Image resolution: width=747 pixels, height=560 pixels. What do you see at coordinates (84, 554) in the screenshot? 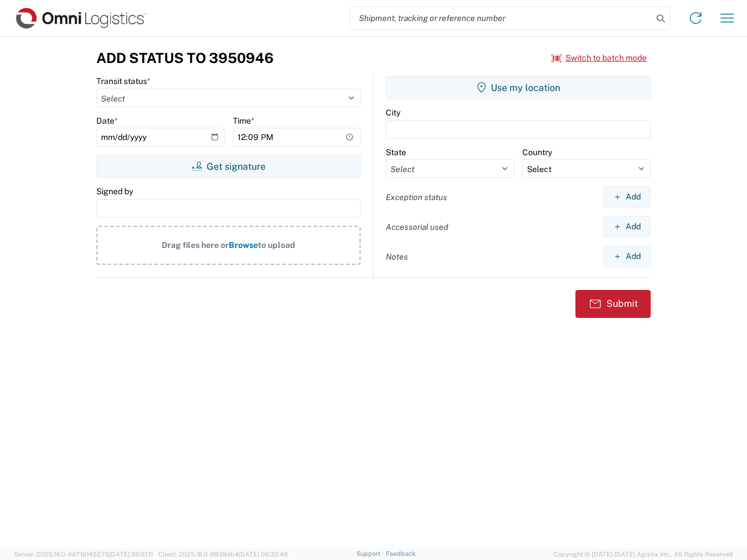
I see `span: Server: 2025.18.0-dd719145275` at bounding box center [84, 554].